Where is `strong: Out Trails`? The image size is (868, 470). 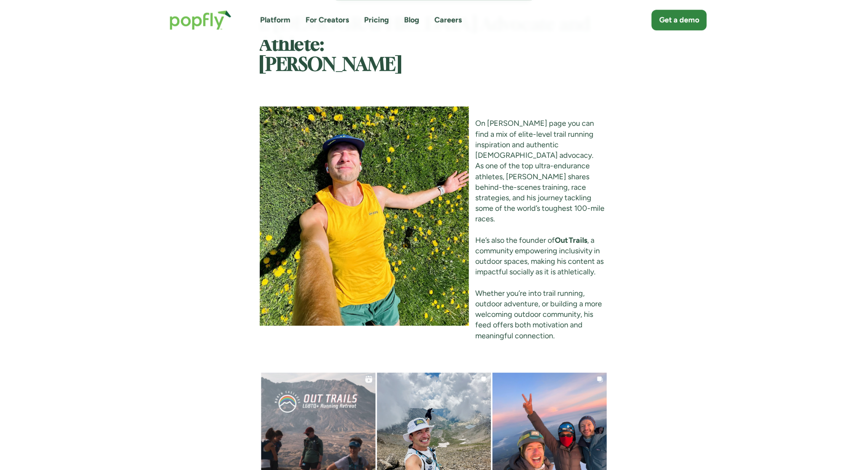
strong: Out Trails is located at coordinates (571, 240).